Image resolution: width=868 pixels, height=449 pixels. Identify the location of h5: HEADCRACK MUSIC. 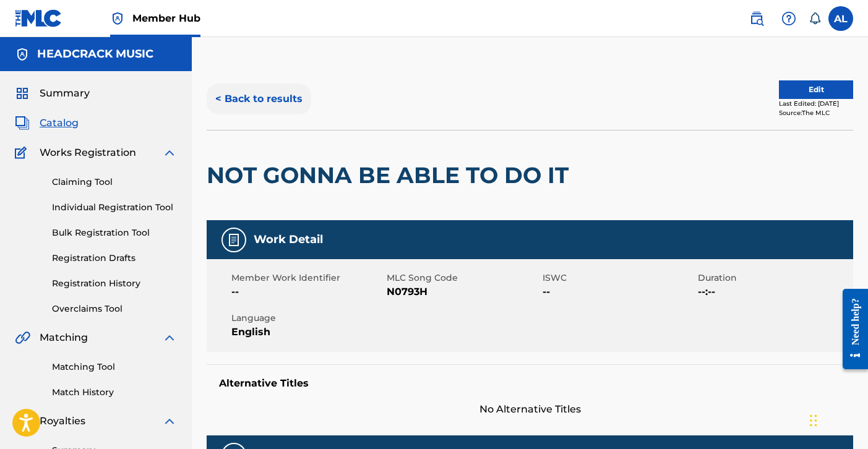
(95, 54).